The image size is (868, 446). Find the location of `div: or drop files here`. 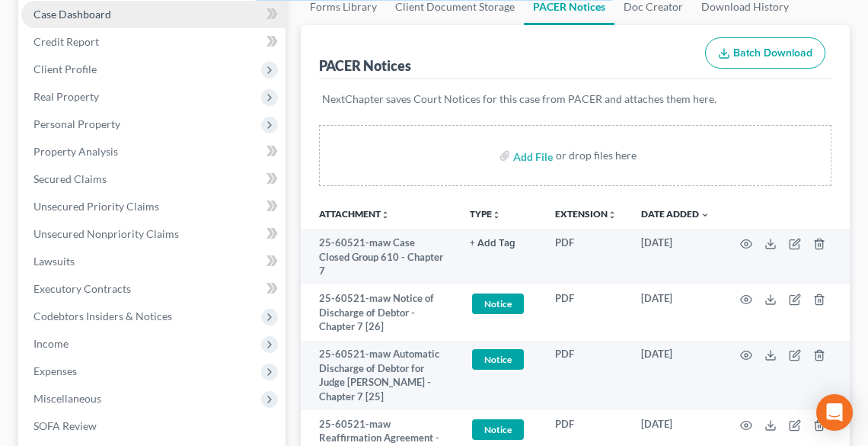

div: or drop files here is located at coordinates (596, 156).